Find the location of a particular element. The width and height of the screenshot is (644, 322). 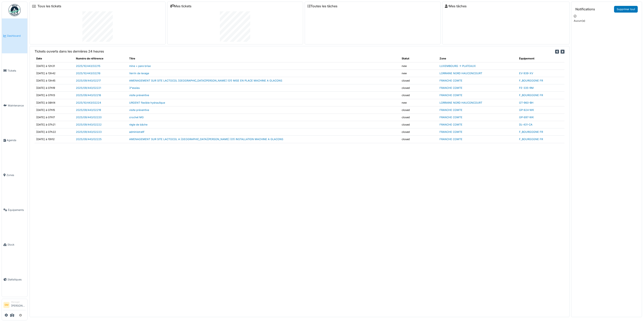

th: Zone is located at coordinates (477, 58).